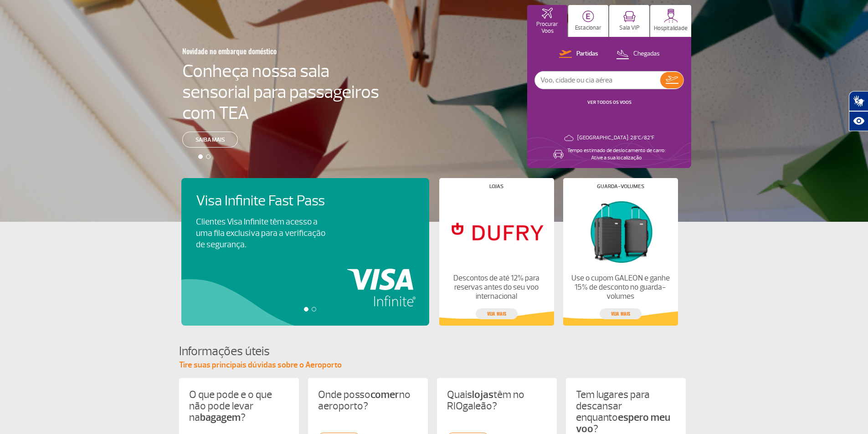 This screenshot has width=868, height=434. Describe the element at coordinates (220, 418) in the screenshot. I see `strong: bagagem` at that location.